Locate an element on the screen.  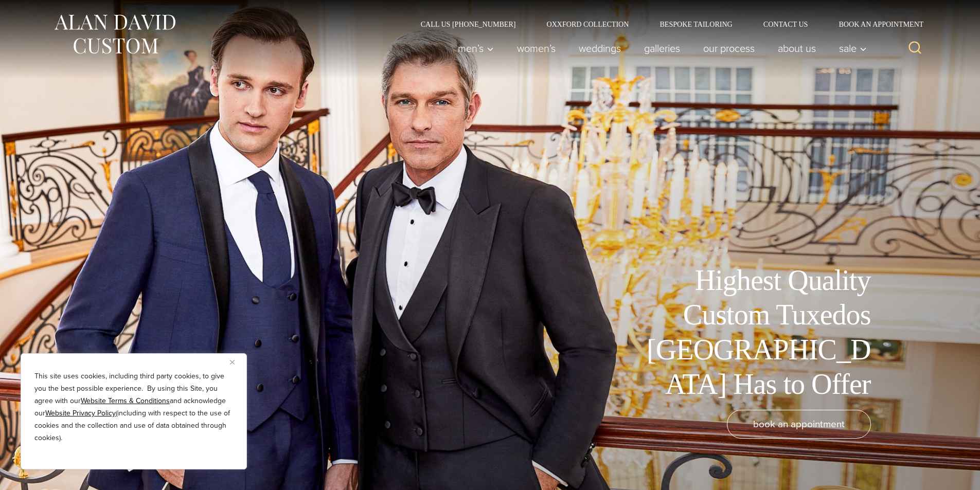
nav: Secondary Navigation is located at coordinates (666, 24).